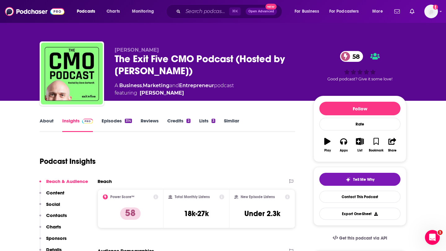 The height and width of the screenshot is (251, 446). I want to click on button: Content, so click(52, 196).